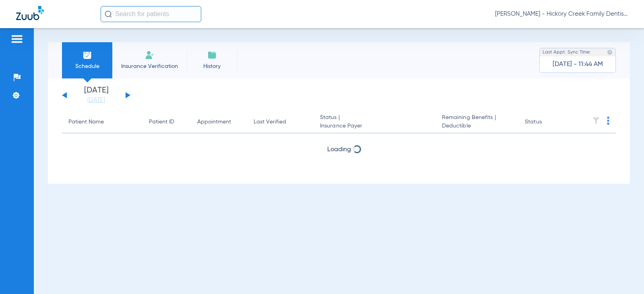 The height and width of the screenshot is (294, 644). Describe the element at coordinates (596, 121) in the screenshot. I see `img: filter.svg` at that location.